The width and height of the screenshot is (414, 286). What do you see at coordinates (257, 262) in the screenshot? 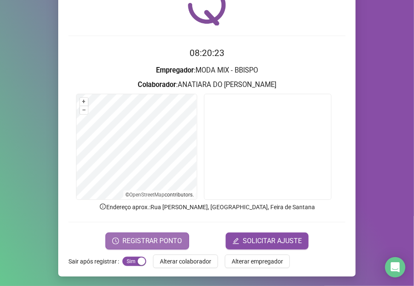
I see `button: Alterar empregador` at bounding box center [257, 262].